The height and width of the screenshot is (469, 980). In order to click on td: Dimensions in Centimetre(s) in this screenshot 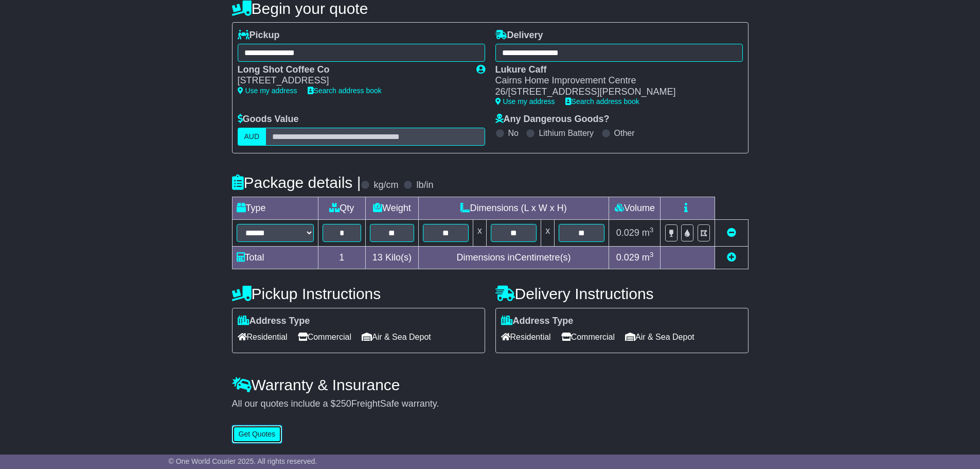, I will do `click(513, 257)`.